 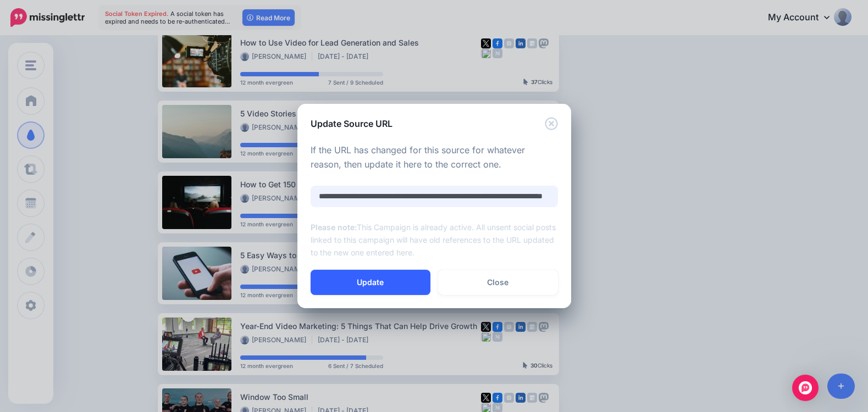 What do you see at coordinates (434, 158) in the screenshot?
I see `p: If the URL has changed for this source for whatever reason, then update it here to the correct one.` at bounding box center [434, 158].